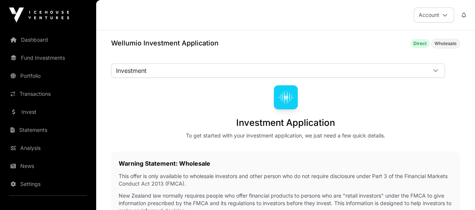 Image resolution: width=475 pixels, height=210 pixels. Describe the element at coordinates (165, 43) in the screenshot. I see `h1: Wellumio Investment Application` at that location.